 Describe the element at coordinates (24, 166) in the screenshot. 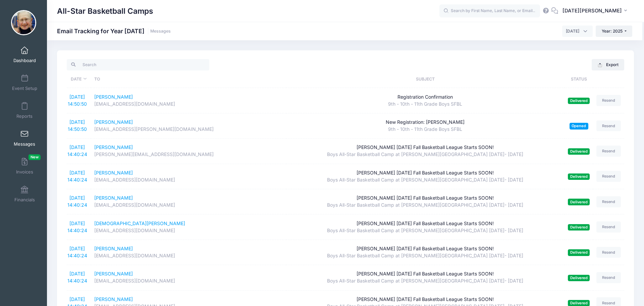

I see `a: InvoicesNew` at that location.